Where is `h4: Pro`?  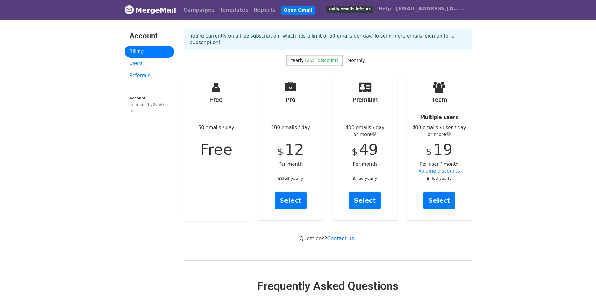 h4: Pro is located at coordinates (291, 100).